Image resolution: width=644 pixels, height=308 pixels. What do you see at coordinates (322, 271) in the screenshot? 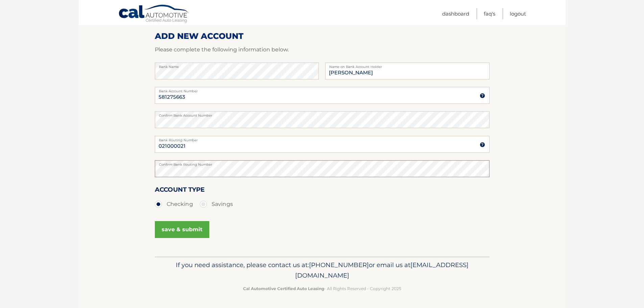
I see `p: If you need assistance, please contact us at: or email us at` at bounding box center [322, 271].